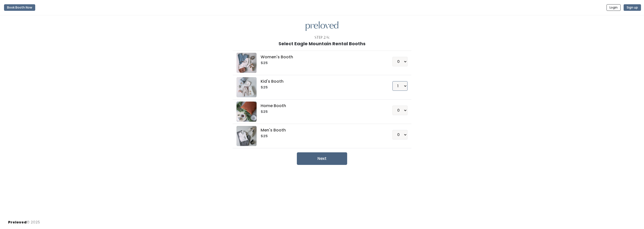  Describe the element at coordinates (20, 8) in the screenshot. I see `a: Book Booth Now` at that location.